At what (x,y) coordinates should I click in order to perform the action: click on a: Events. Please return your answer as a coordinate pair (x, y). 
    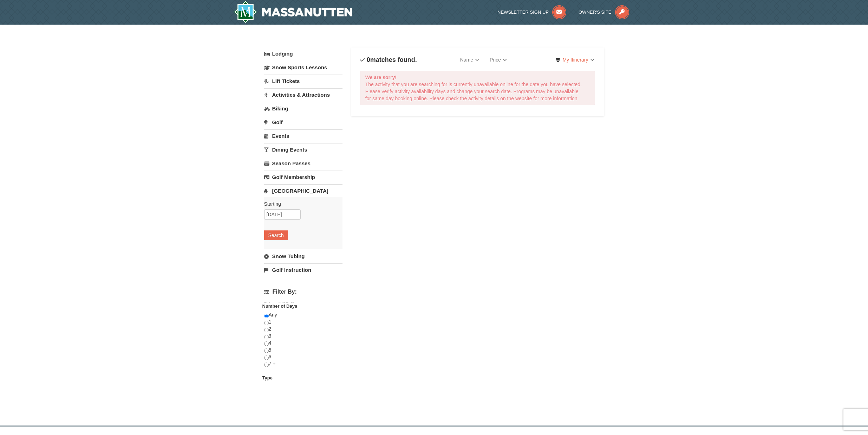
    Looking at the image, I should click on (303, 136).